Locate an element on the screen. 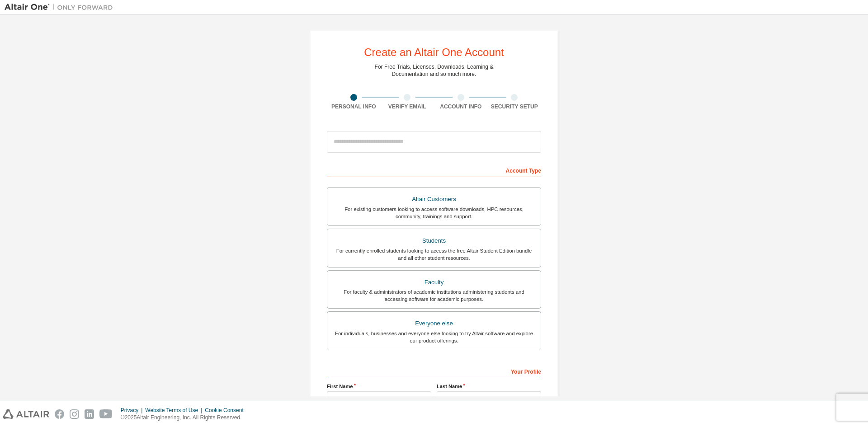 The image size is (868, 427). div: Personal Info is located at coordinates (353, 107).